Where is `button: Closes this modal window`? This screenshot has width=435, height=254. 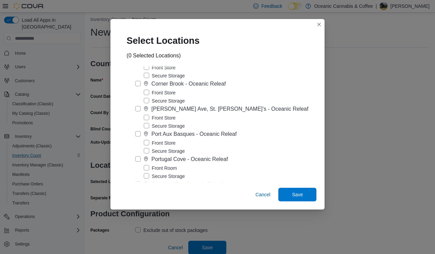 button: Closes this modal window is located at coordinates (319, 24).